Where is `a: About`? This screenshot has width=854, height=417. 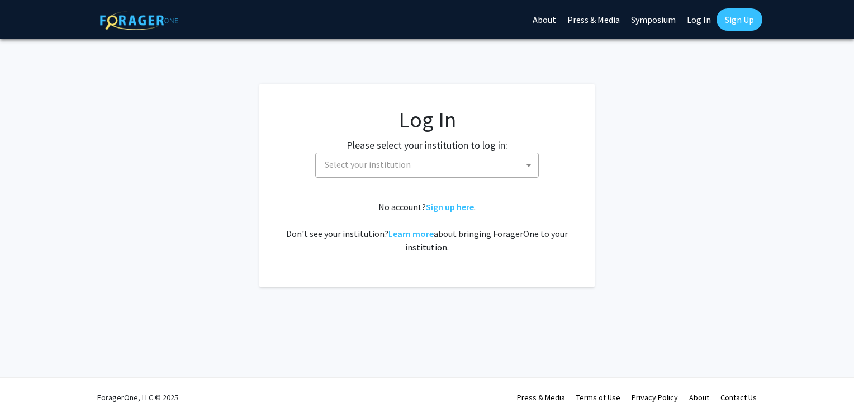 a: About is located at coordinates (700, 398).